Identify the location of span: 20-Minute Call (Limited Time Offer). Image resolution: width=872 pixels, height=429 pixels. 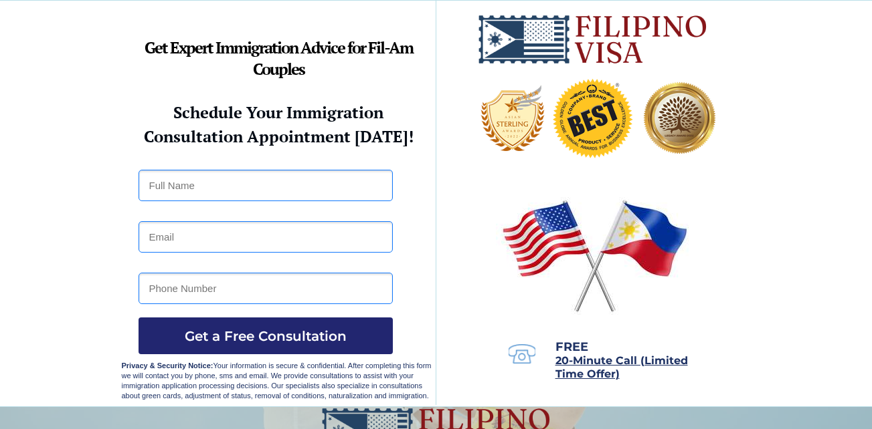
(621, 367).